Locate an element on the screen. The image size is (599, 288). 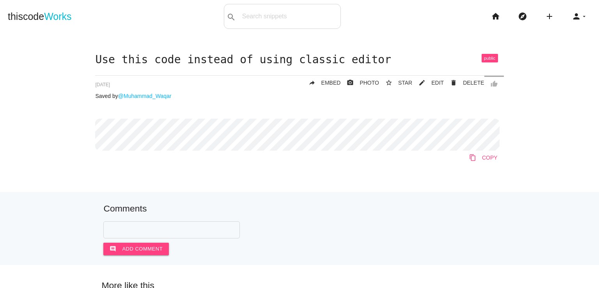
button: commentAdd comment is located at coordinates (136, 249).